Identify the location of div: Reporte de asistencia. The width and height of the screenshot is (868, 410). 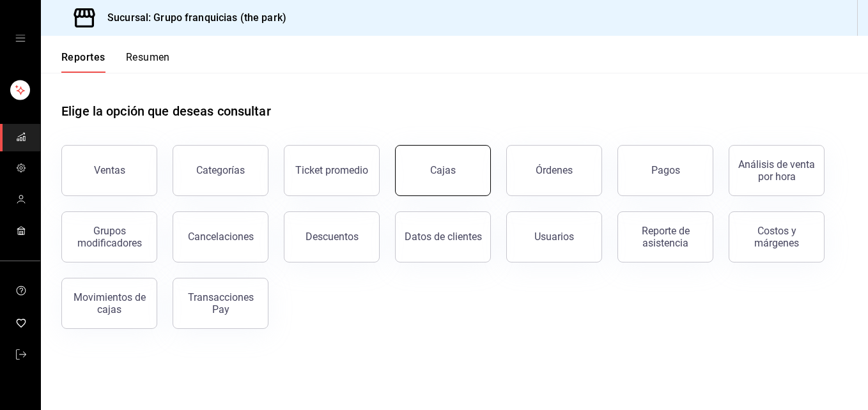
(666, 237).